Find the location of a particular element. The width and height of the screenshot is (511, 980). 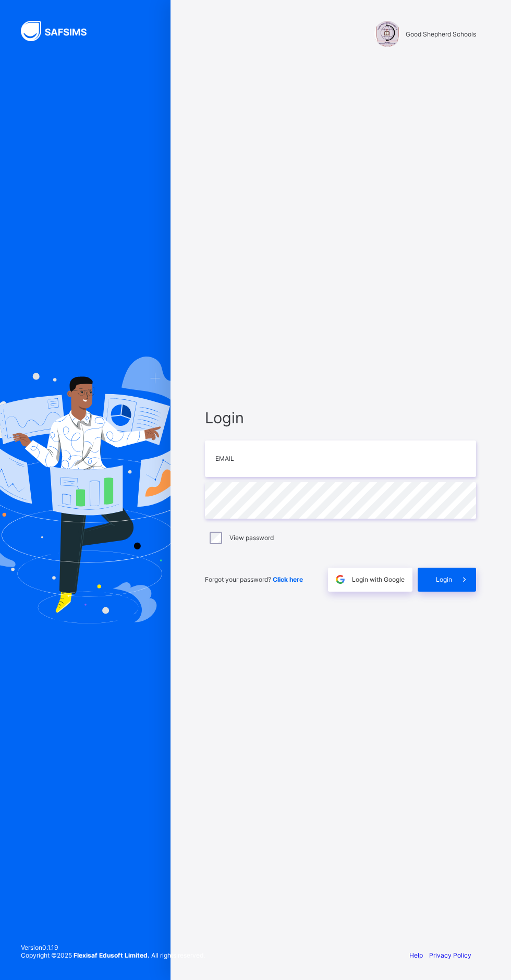

span: Click here is located at coordinates (288, 579).